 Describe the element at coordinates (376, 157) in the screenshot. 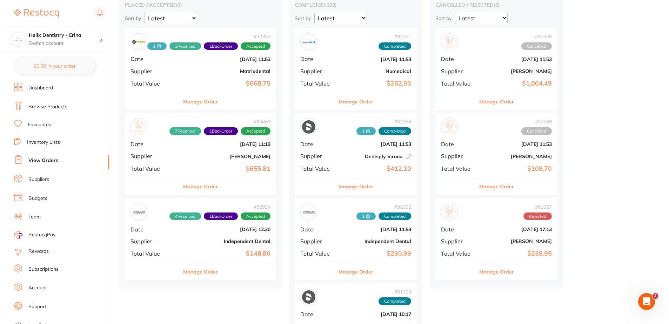

I see `b: Dentsply Sirona` at that location.